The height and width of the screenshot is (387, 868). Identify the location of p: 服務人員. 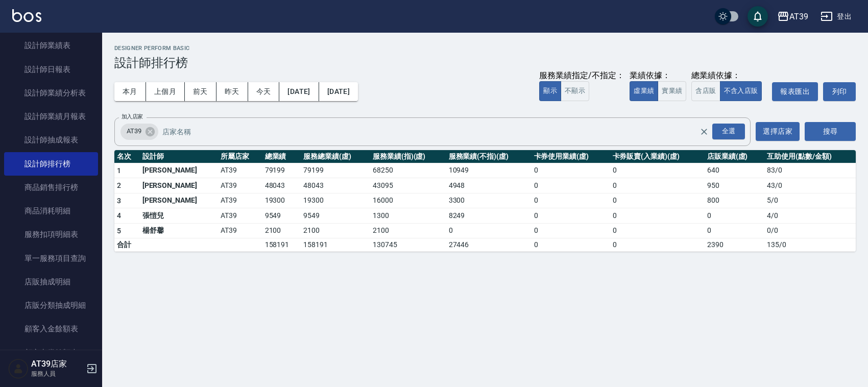
(57, 374).